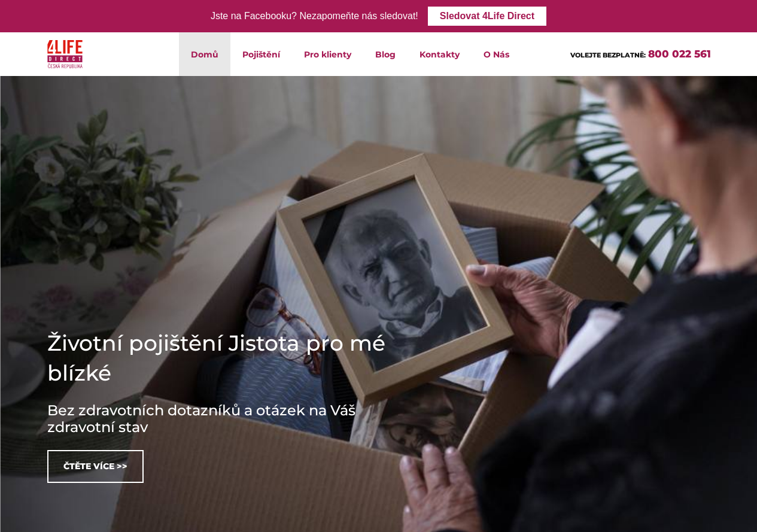  I want to click on a: Blog, so click(386, 54).